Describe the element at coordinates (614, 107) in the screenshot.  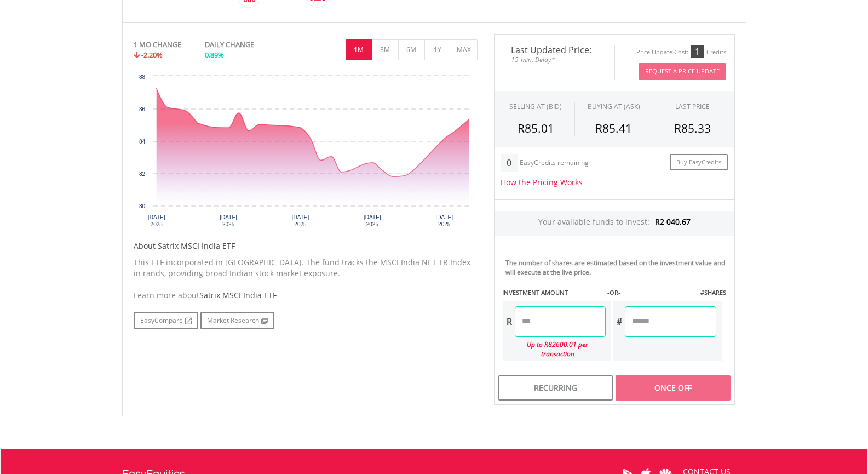
I see `span: BUYING AT (ASK)` at that location.